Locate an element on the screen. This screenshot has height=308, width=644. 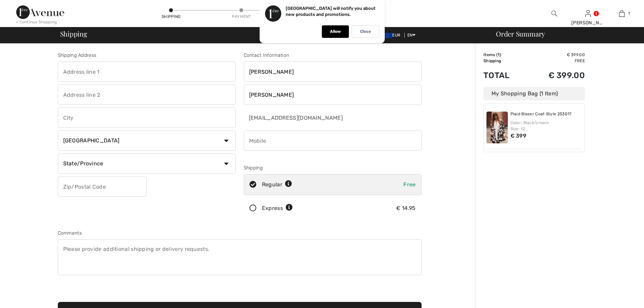
div: Order Summary is located at coordinates (564, 34).